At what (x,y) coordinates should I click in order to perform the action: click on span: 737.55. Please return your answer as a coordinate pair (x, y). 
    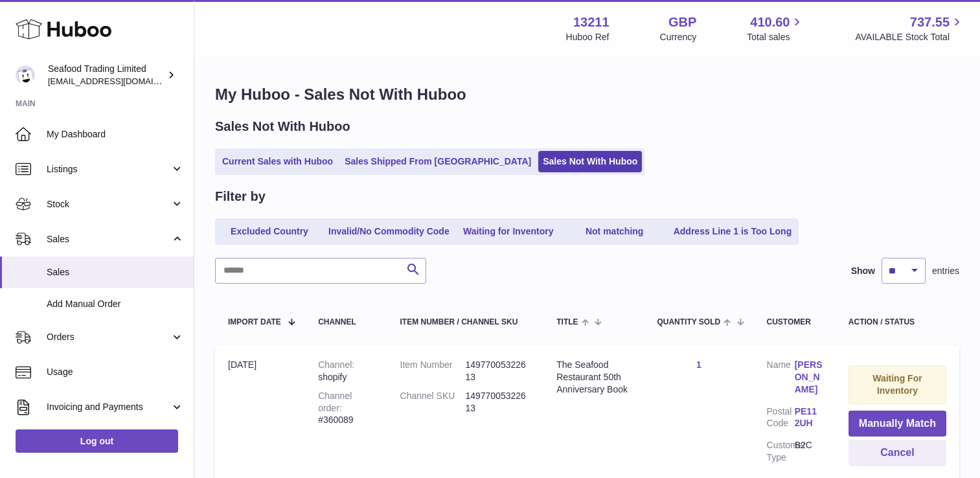
    Looking at the image, I should click on (929, 22).